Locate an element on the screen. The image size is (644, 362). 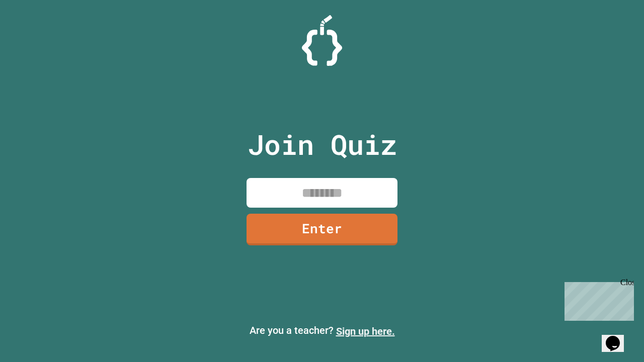
div: Chat with us now!Close is located at coordinates (37, 34).